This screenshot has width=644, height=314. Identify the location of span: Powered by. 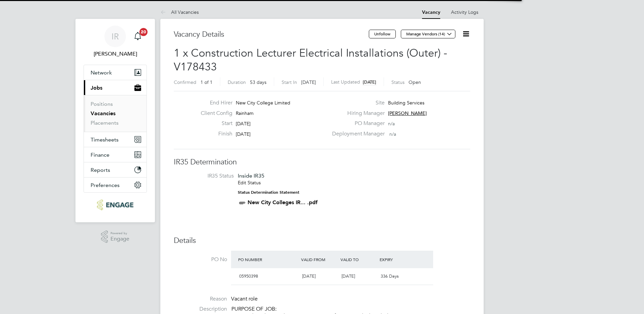
(120, 234).